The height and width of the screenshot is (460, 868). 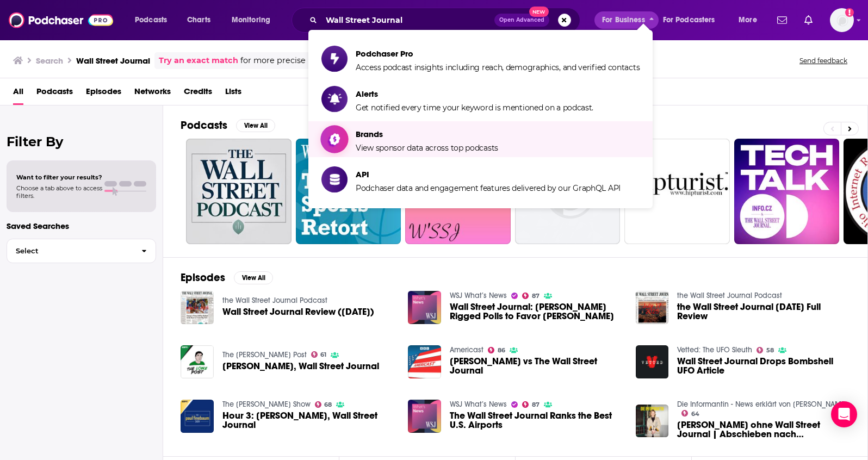 What do you see at coordinates (652, 307) in the screenshot?
I see `img: the Wall Street Journal July 16 Full Review` at bounding box center [652, 307].